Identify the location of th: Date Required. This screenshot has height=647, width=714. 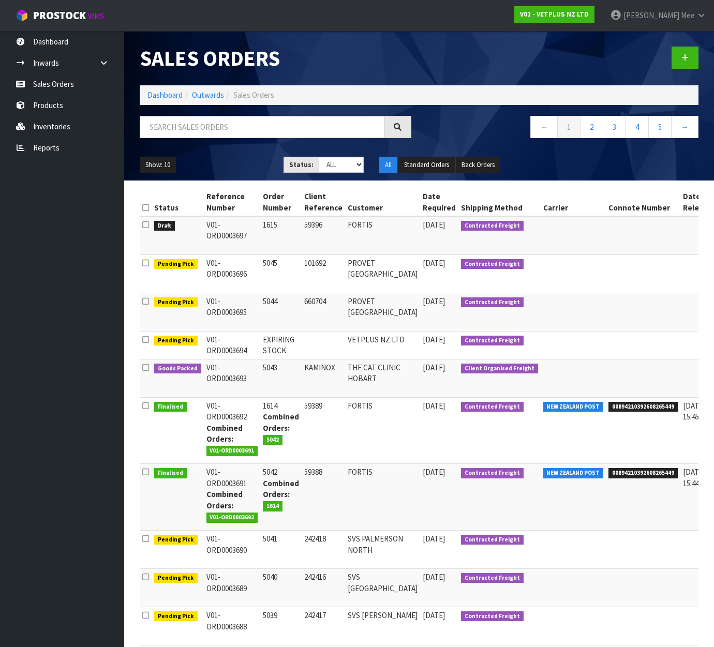
(439, 202).